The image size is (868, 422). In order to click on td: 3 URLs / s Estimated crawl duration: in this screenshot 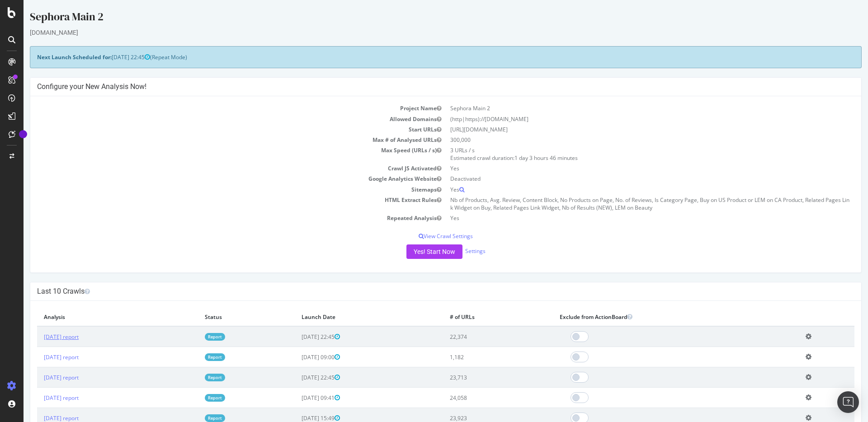, I will do `click(627, 154)`.